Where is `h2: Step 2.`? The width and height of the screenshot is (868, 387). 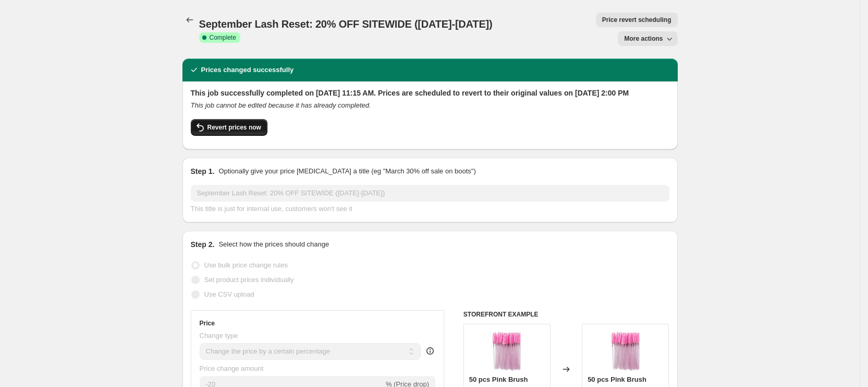
h2: Step 2. is located at coordinates (203, 244).